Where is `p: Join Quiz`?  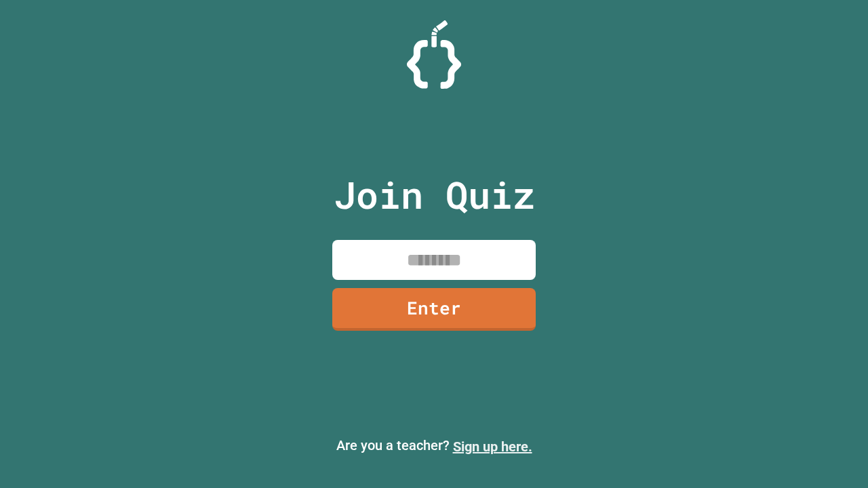 p: Join Quiz is located at coordinates (434, 194).